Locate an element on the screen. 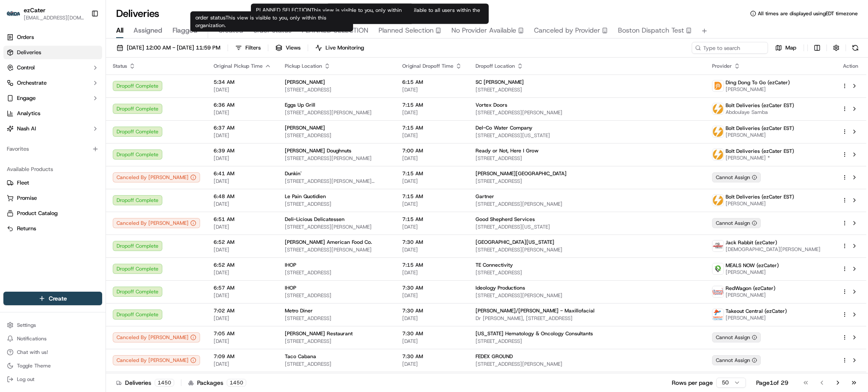 Image resolution: width=868 pixels, height=392 pixels. button: Map is located at coordinates (786, 48).